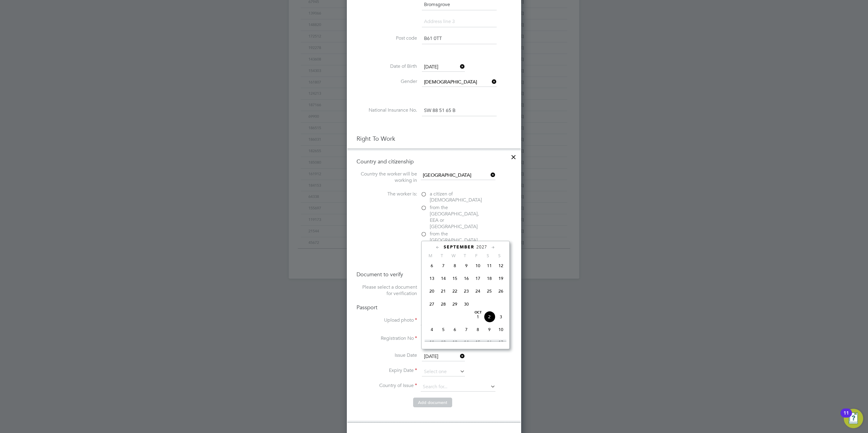 This screenshot has height=433, width=868. Describe the element at coordinates (387, 38) in the screenshot. I see `label: Post code` at that location.